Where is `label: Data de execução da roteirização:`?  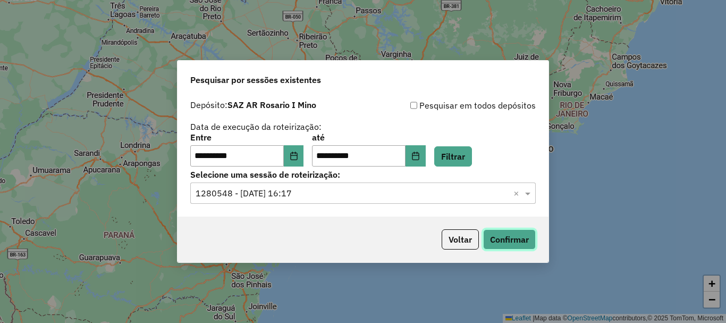
label: Data de execução da roteirização: is located at coordinates (256, 126).